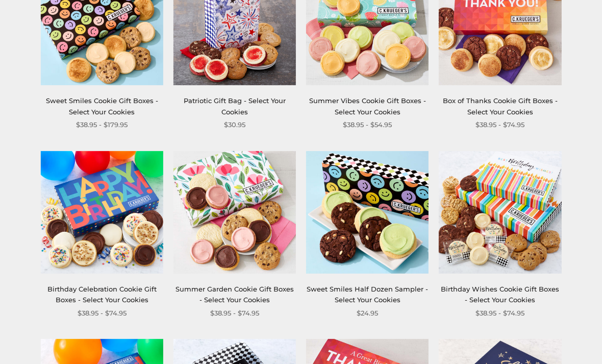 This screenshot has width=602, height=364. What do you see at coordinates (500, 106) in the screenshot?
I see `a: Box of Thanks Cookie Gift Boxes - Select Your Cookies` at bounding box center [500, 106].